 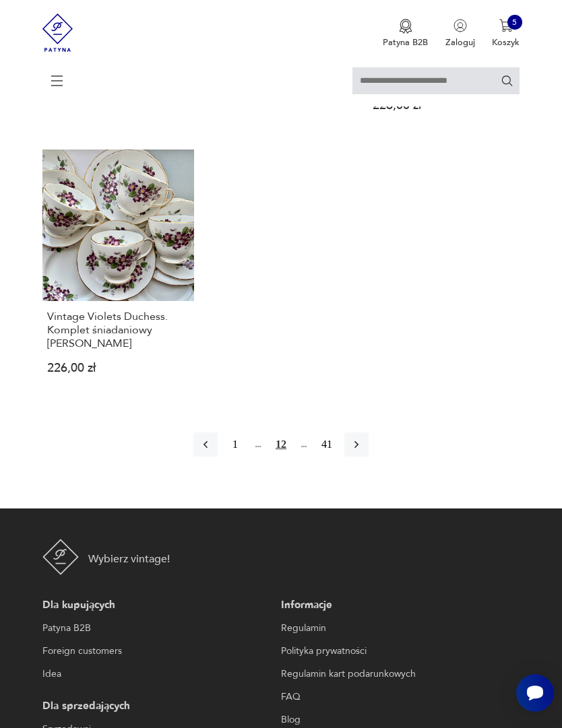 What do you see at coordinates (405, 33) in the screenshot?
I see `button: Patyna B2B` at bounding box center [405, 33].